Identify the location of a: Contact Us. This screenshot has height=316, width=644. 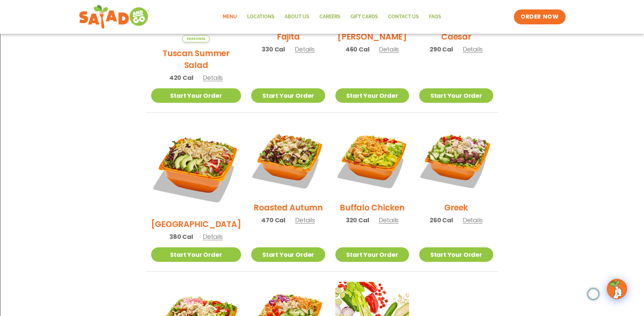
(403, 17).